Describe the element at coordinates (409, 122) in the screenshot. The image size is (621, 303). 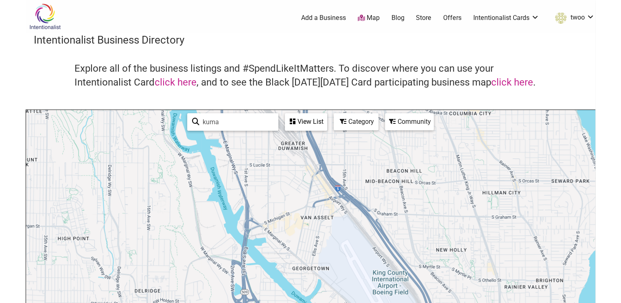
I see `div: Community` at that location.